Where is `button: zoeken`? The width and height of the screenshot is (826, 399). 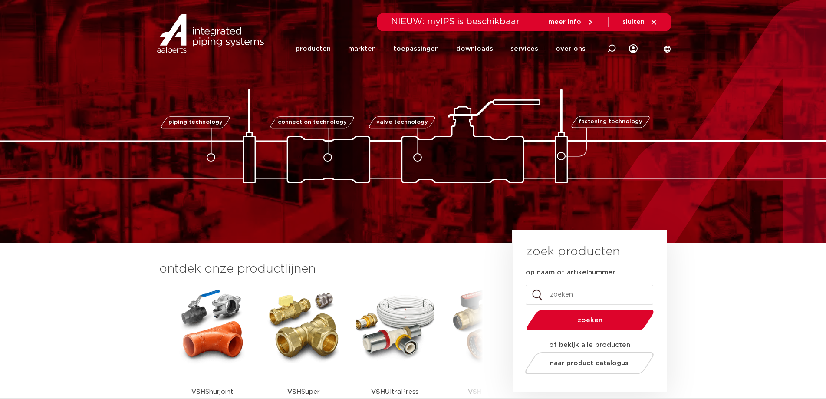 button: zoeken is located at coordinates (590, 320).